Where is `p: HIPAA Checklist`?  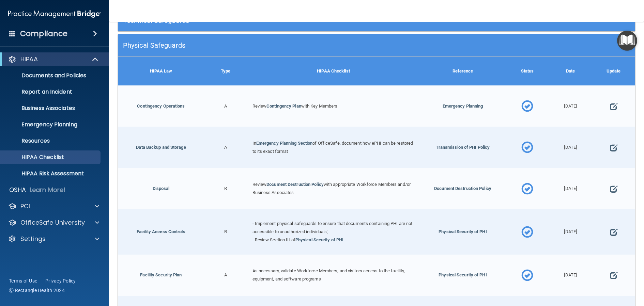 p: HIPAA Checklist is located at coordinates (51, 157).